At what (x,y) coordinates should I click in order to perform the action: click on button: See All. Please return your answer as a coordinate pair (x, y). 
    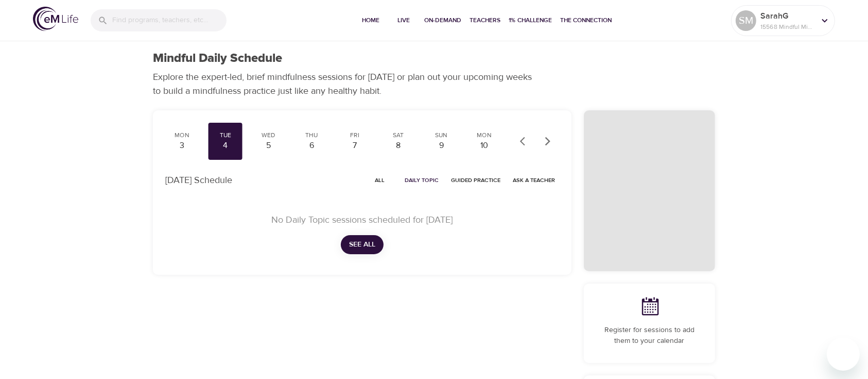
    Looking at the image, I should click on (362, 244).